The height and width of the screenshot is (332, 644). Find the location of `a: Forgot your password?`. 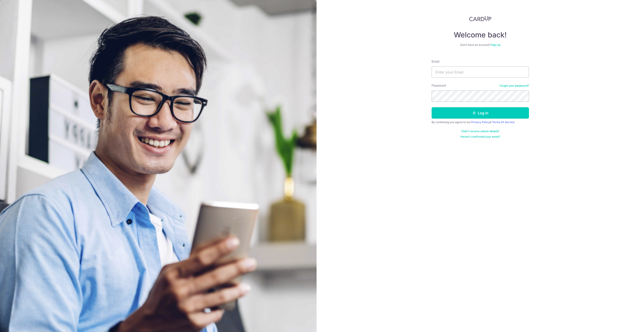

a: Forgot your password? is located at coordinates (514, 86).